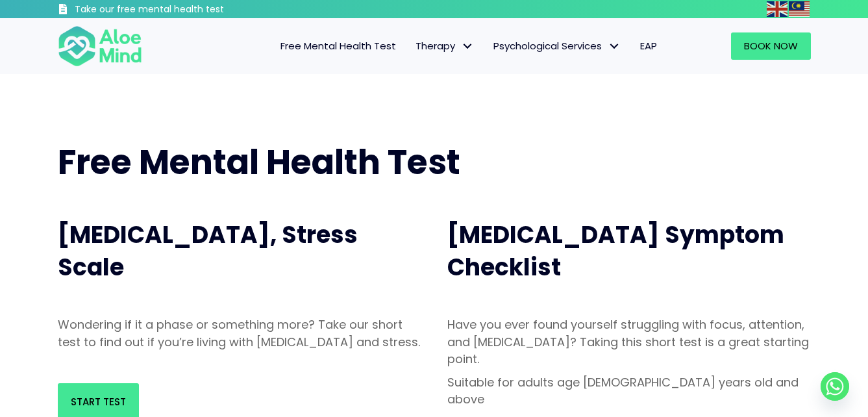 The image size is (868, 417). Describe the element at coordinates (557, 46) in the screenshot. I see `span: Psychological Services` at that location.